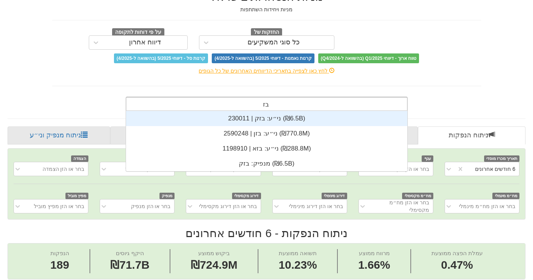 The height and width of the screenshot is (280, 533). I want to click on span: מח״מ מינמלי, so click(506, 196).